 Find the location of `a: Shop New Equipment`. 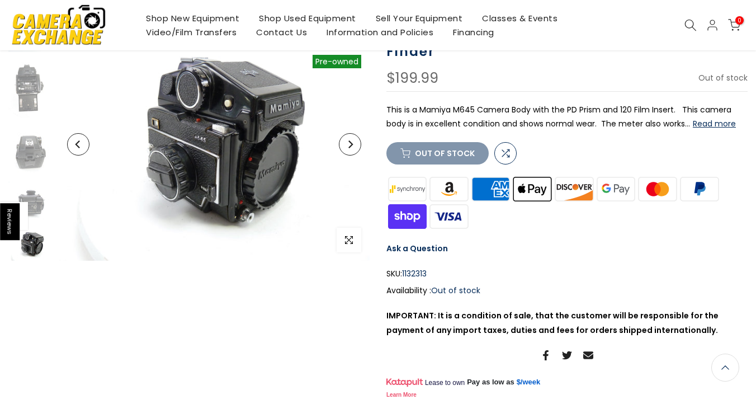

a: Shop New Equipment is located at coordinates (193, 18).